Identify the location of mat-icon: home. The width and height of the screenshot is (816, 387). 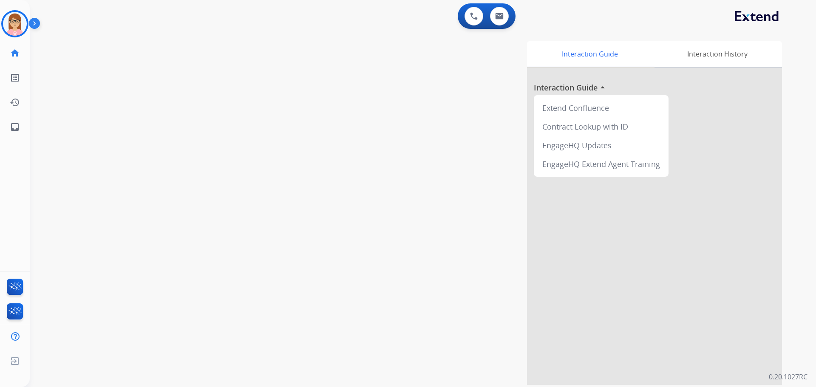
(15, 53).